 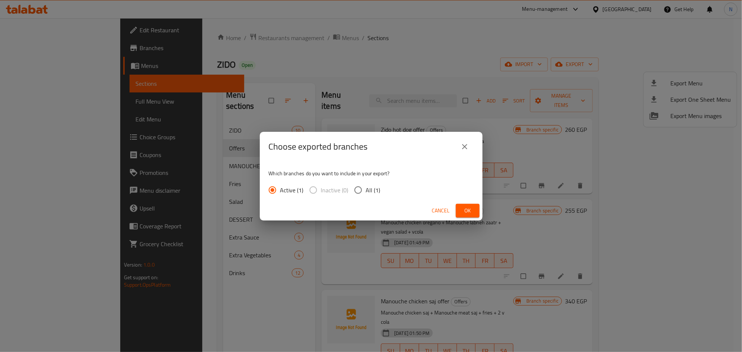 I want to click on span: All (1), so click(x=373, y=190).